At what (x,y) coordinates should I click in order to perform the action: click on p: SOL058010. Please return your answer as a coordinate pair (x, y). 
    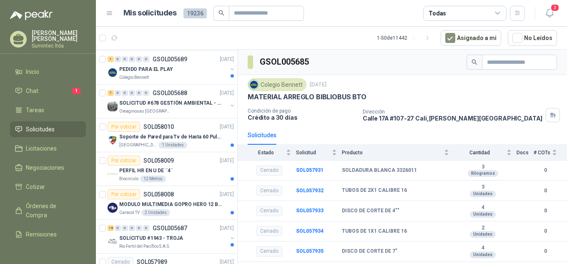
    Looking at the image, I should click on (158, 127).